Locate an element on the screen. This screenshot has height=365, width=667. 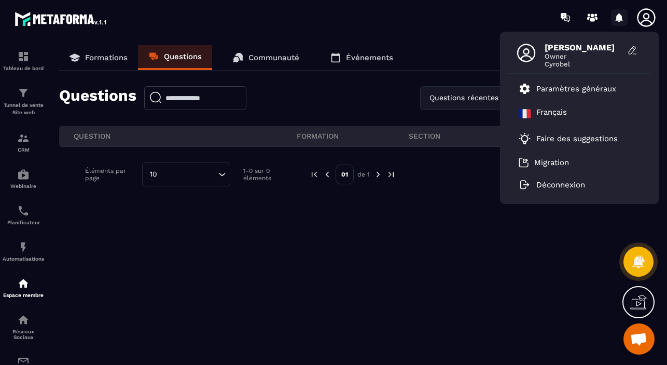
a: automationsautomationsWebinaire is located at coordinates (23, 178).